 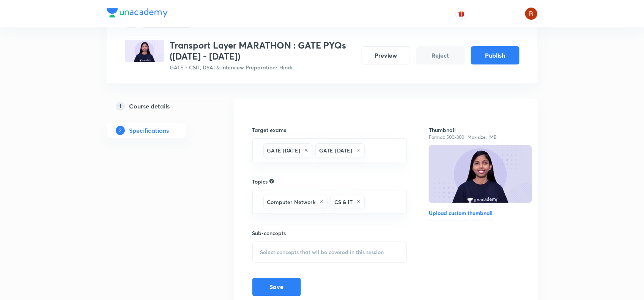 I want to click on h6: CS & IT, so click(x=343, y=202).